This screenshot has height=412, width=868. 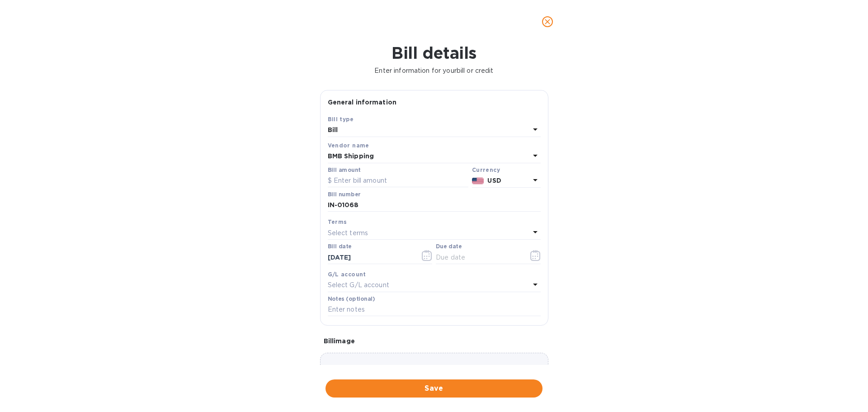 I want to click on h1: Bill details, so click(x=434, y=53).